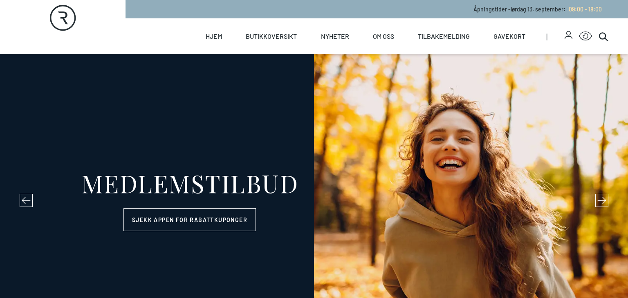 This screenshot has height=298, width=628. What do you see at coordinates (214, 36) in the screenshot?
I see `a: Hjem` at bounding box center [214, 36].